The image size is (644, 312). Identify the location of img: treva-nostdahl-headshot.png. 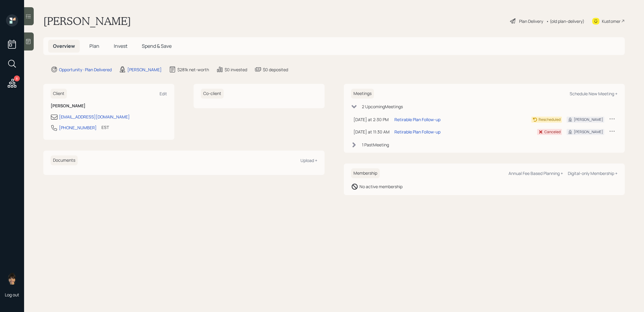
(12, 279).